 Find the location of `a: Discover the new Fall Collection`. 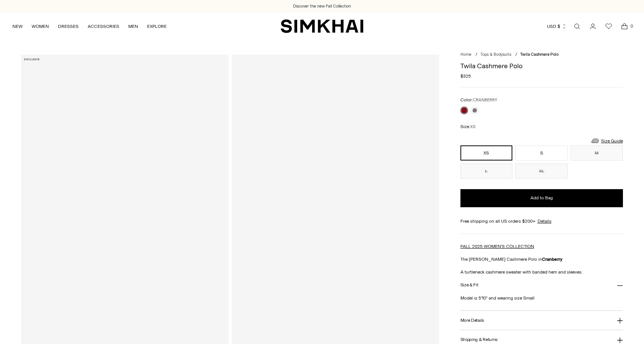

a: Discover the new Fall Collection is located at coordinates (322, 7).